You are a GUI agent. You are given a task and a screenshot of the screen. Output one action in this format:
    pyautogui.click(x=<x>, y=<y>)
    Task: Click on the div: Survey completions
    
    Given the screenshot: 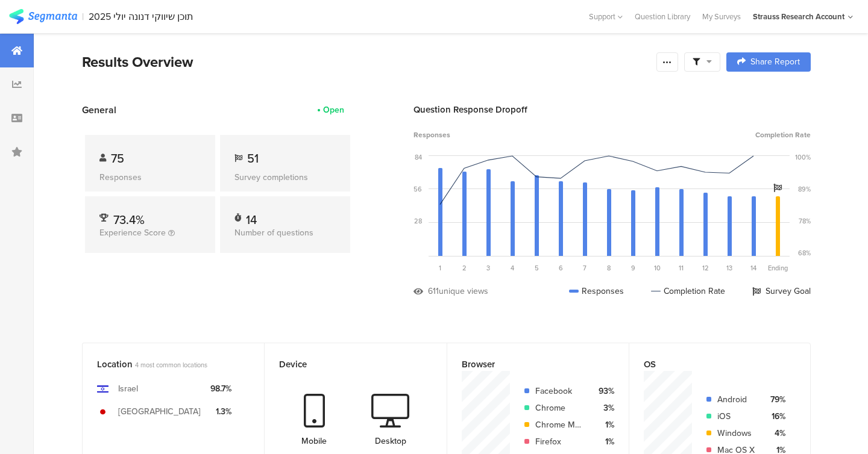 What is the action you would take?
    pyautogui.click(x=285, y=177)
    